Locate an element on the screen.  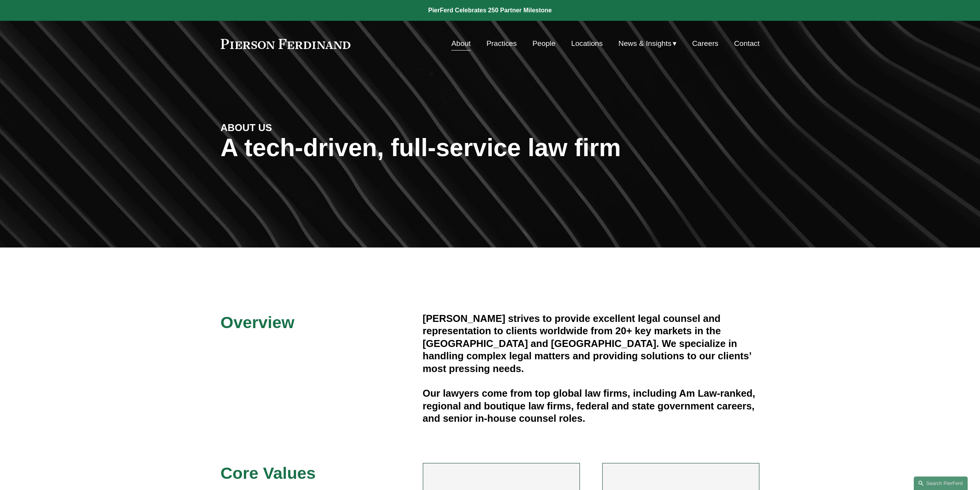
span: Core Values is located at coordinates (268, 473).